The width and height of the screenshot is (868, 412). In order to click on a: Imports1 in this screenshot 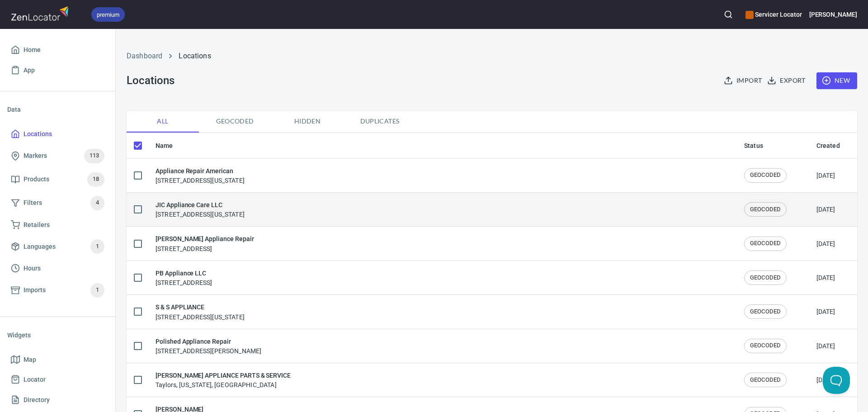, I will do `click(57, 290)`.